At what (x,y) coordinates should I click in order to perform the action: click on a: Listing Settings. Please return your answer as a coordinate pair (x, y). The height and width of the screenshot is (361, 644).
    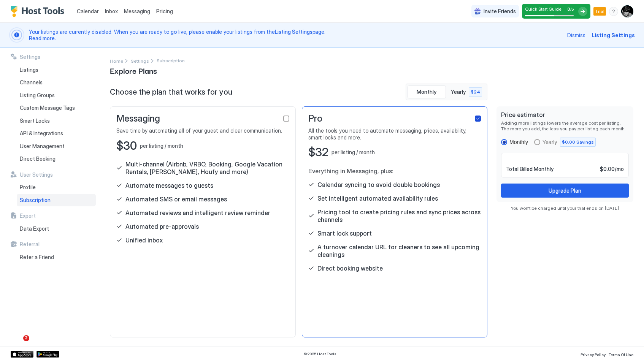
    Looking at the image, I should click on (294, 32).